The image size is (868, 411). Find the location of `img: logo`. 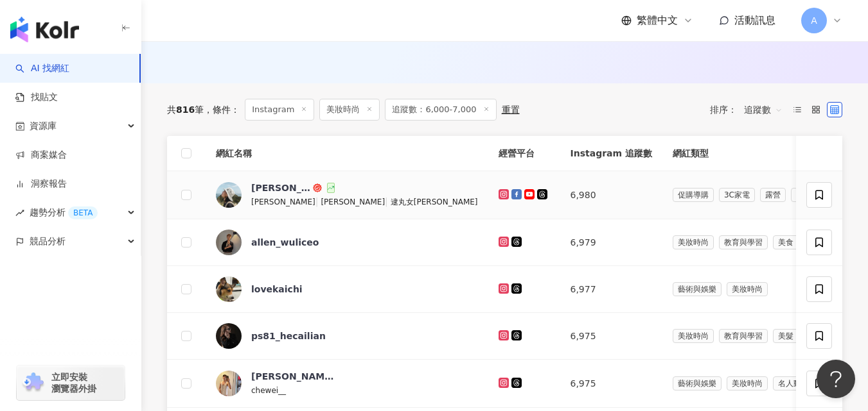

img: logo is located at coordinates (44, 30).